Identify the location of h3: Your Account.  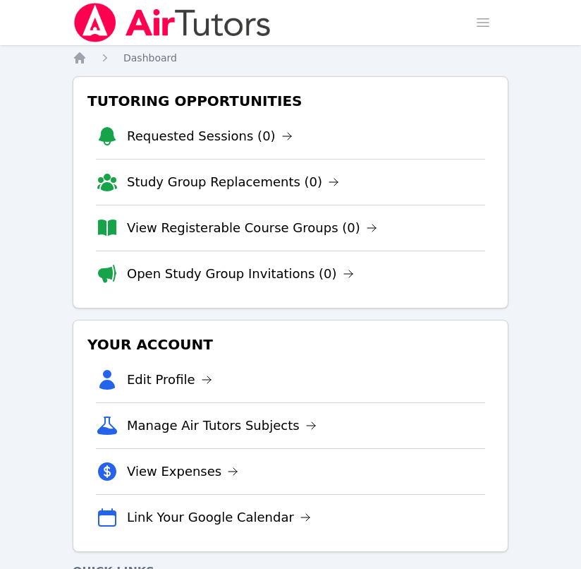
(291, 344).